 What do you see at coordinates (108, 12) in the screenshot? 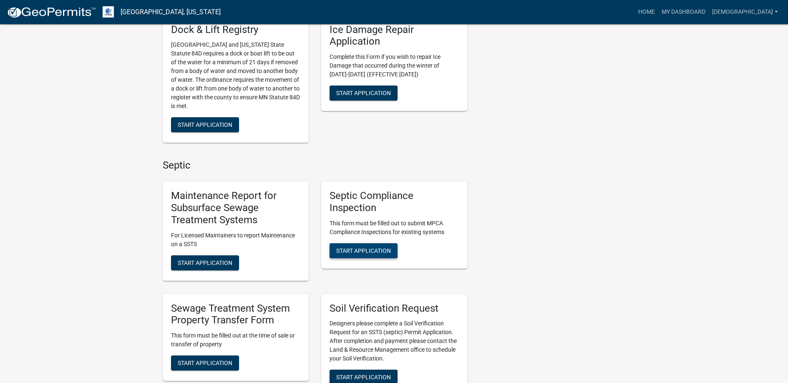
I see `img: Otter Tail County, Minnesota` at bounding box center [108, 12].